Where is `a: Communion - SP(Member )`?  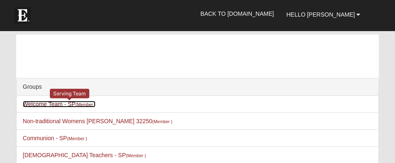
a: Communion - SP(Member ) is located at coordinates (55, 138).